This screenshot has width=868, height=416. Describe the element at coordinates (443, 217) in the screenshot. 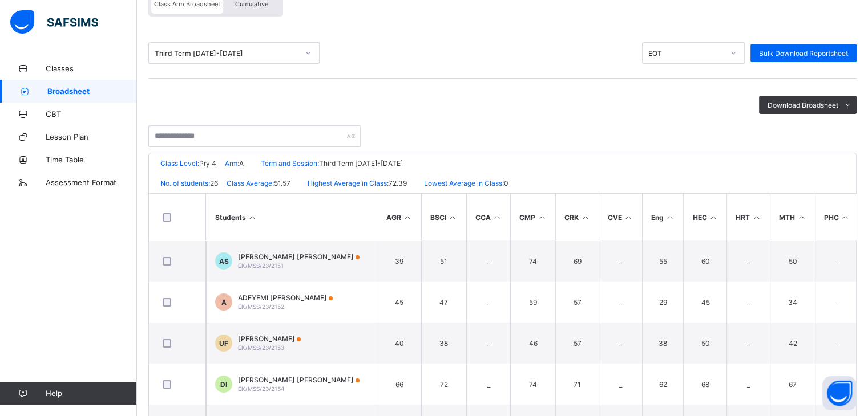

I see `th: BSCI` at that location.